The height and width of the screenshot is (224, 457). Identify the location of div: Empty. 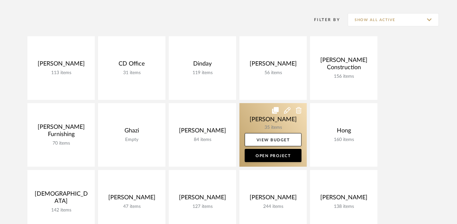
(132, 140).